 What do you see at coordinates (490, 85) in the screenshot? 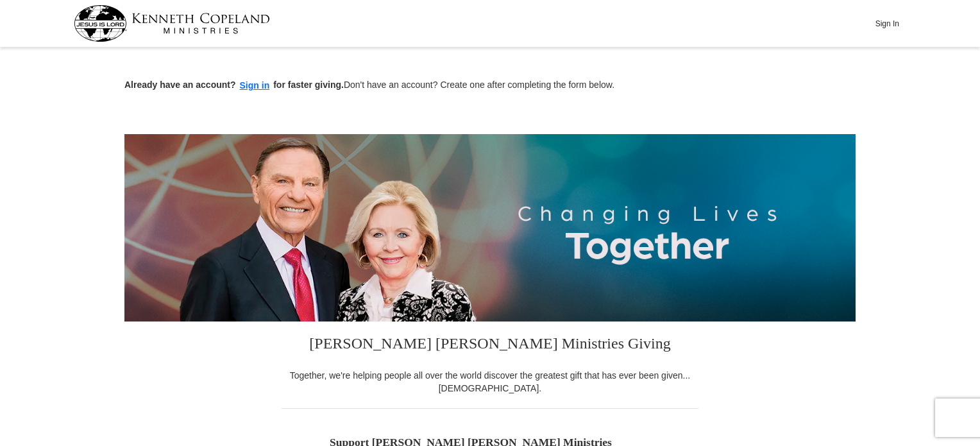
I see `p: Don't have an account? Create one after completing the form below.` at bounding box center [490, 85].